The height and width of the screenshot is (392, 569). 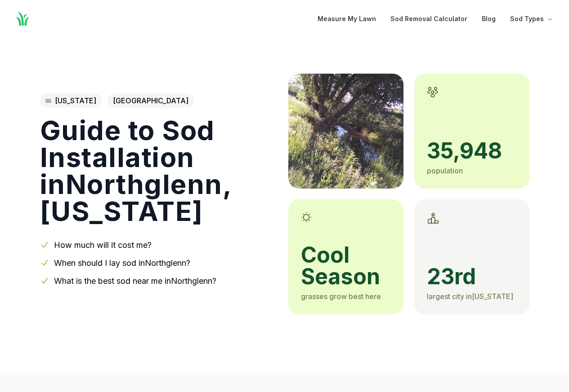 What do you see at coordinates (341, 297) in the screenshot?
I see `span: grasses grow best here` at bounding box center [341, 297].